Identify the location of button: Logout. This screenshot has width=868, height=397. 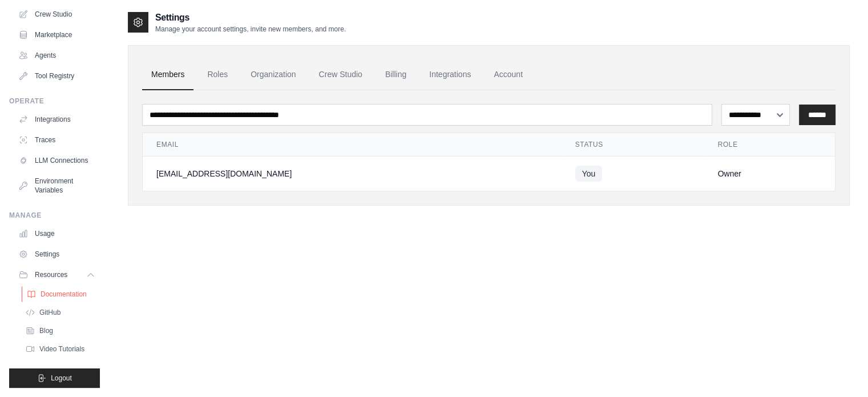
(54, 378).